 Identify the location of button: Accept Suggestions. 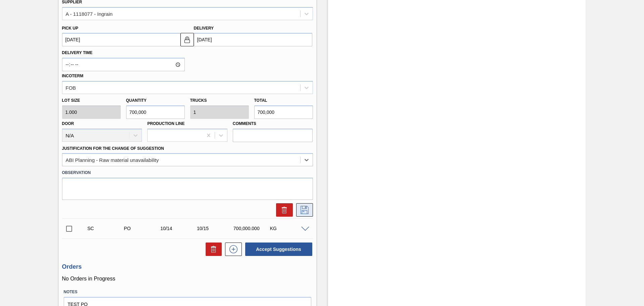
(279, 249).